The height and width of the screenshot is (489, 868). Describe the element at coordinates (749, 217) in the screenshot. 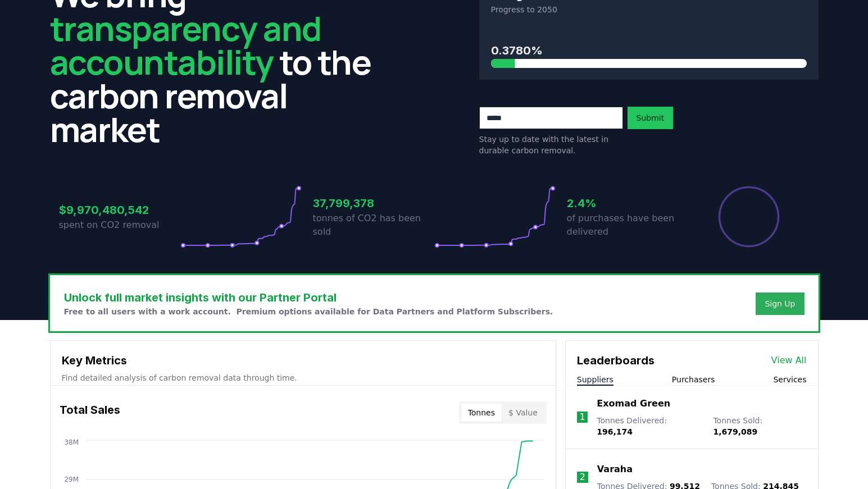

I see `div: Percentage of sales delivered` at that location.